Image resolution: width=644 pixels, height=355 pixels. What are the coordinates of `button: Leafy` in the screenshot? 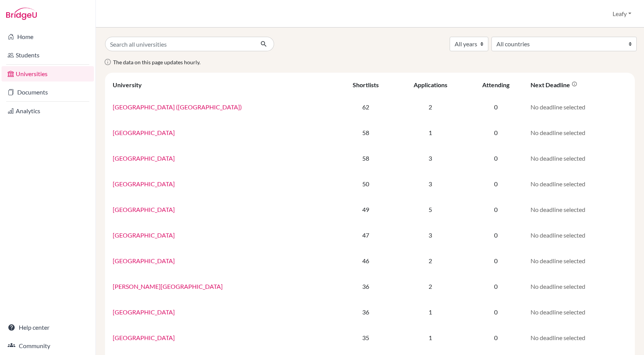 It's located at (622, 14).